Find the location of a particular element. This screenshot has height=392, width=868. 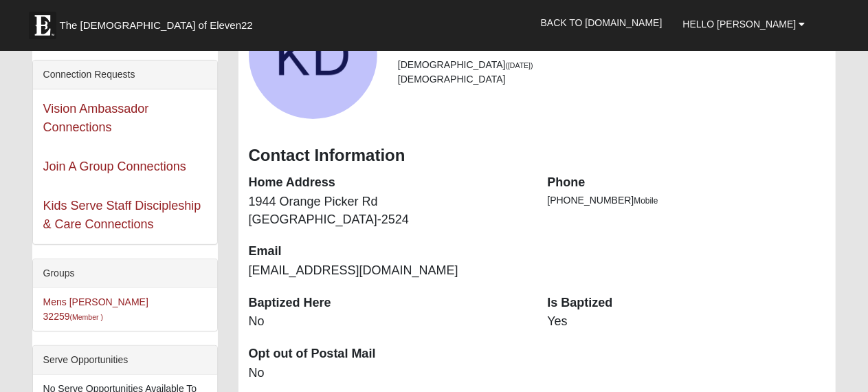

a: Join A Group Connections is located at coordinates (115, 166).